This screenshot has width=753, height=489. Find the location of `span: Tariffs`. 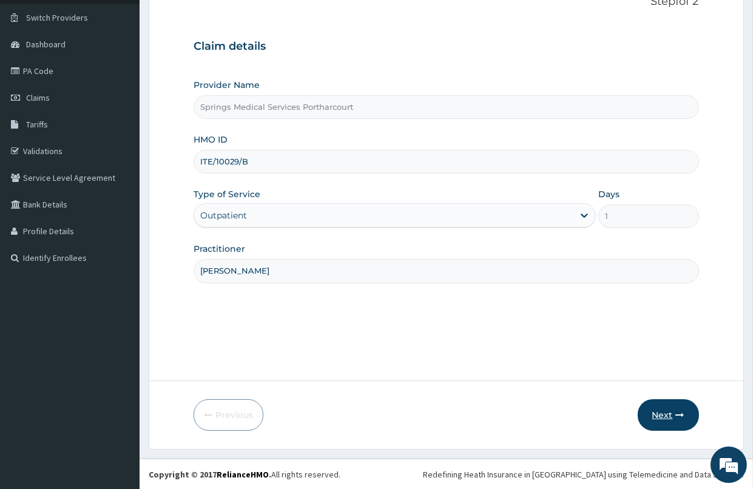

span: Tariffs is located at coordinates (37, 124).